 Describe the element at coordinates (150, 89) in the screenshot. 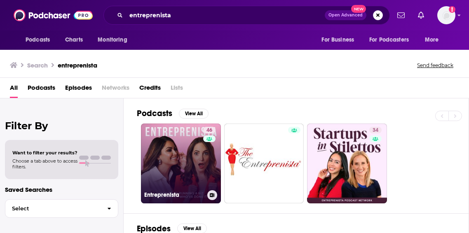

I see `a: Credits` at that location.